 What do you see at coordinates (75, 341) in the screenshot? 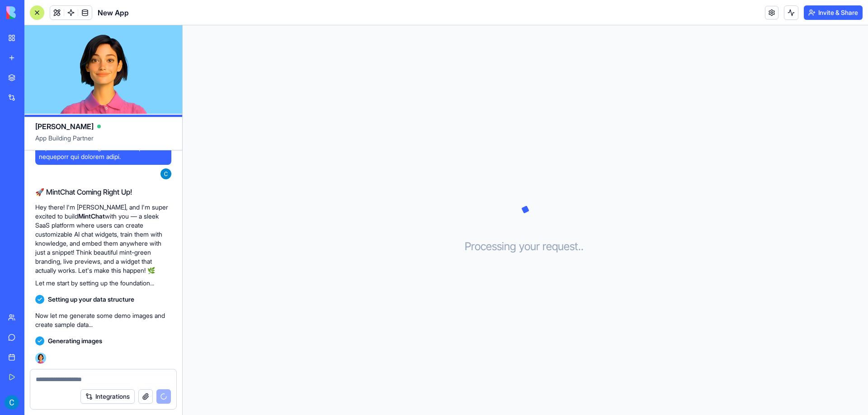
I see `span: Generating images` at bounding box center [75, 341].